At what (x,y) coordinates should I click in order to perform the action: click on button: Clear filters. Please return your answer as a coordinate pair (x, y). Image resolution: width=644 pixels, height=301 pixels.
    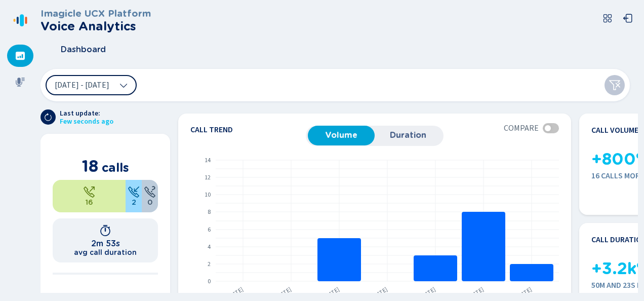
    Looking at the image, I should click on (615, 85).